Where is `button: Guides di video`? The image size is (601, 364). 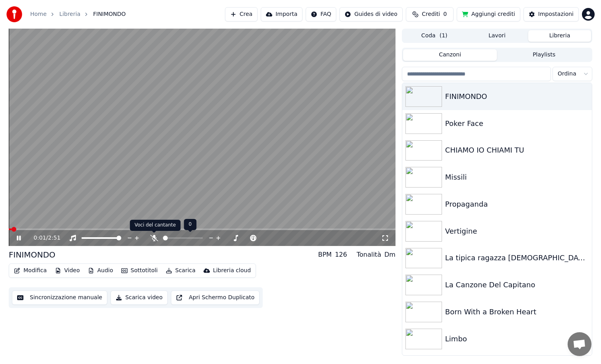
button: Guides di video is located at coordinates (371, 14).